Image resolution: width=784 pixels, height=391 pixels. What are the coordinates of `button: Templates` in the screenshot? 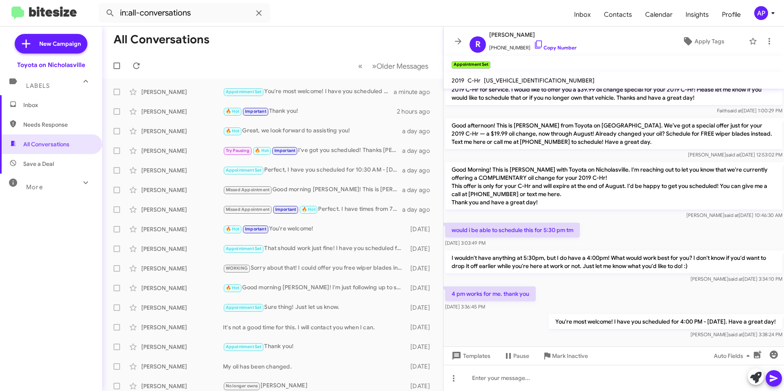 It's located at (470, 356).